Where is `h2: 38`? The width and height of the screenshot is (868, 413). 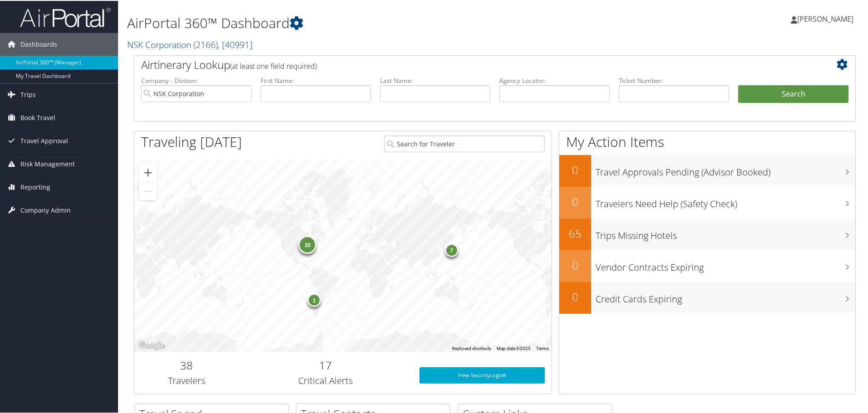
h2: 38 is located at coordinates (186, 365).